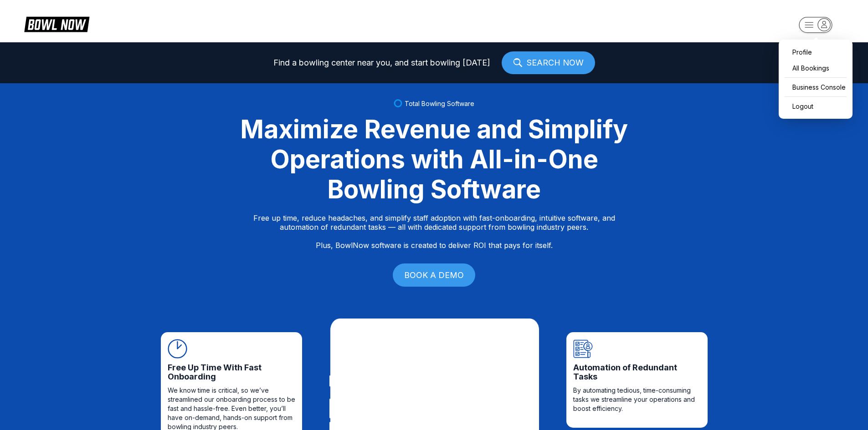  What do you see at coordinates (231, 372) in the screenshot?
I see `span: Free Up Time With Fast Onboarding` at bounding box center [231, 372].